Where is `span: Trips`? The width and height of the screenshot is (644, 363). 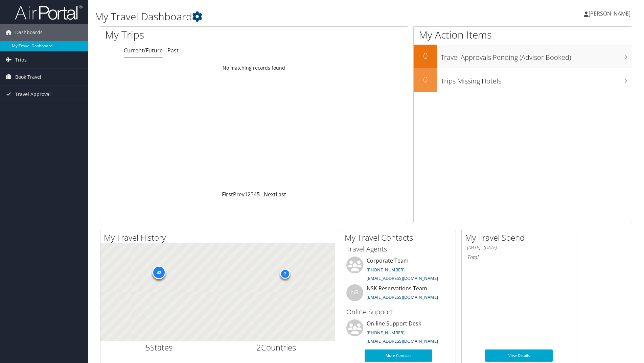 span: Trips is located at coordinates (21, 60).